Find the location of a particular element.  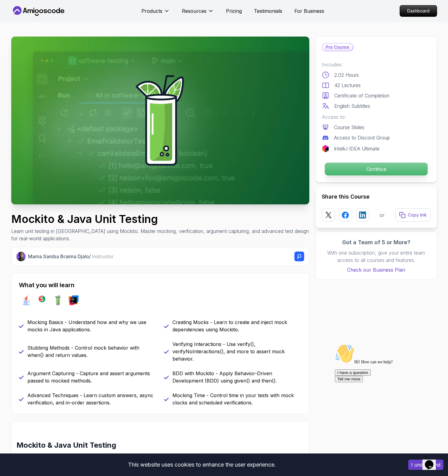

p: Advanced Techniques - Learn custom answers, async verification, and in-order assertions. is located at coordinates (92, 399).